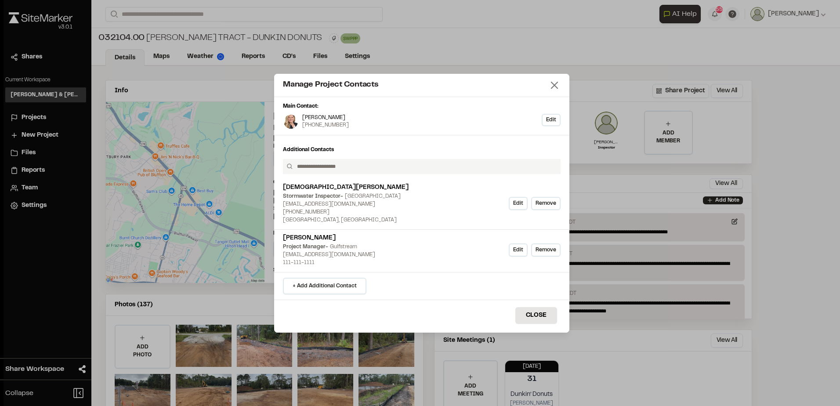  What do you see at coordinates (305, 247) in the screenshot?
I see `span: Project Manager -` at bounding box center [305, 247].